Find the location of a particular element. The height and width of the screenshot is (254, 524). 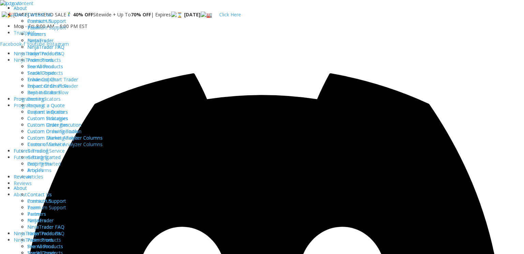

ul: Programming is located at coordinates (269, 125).